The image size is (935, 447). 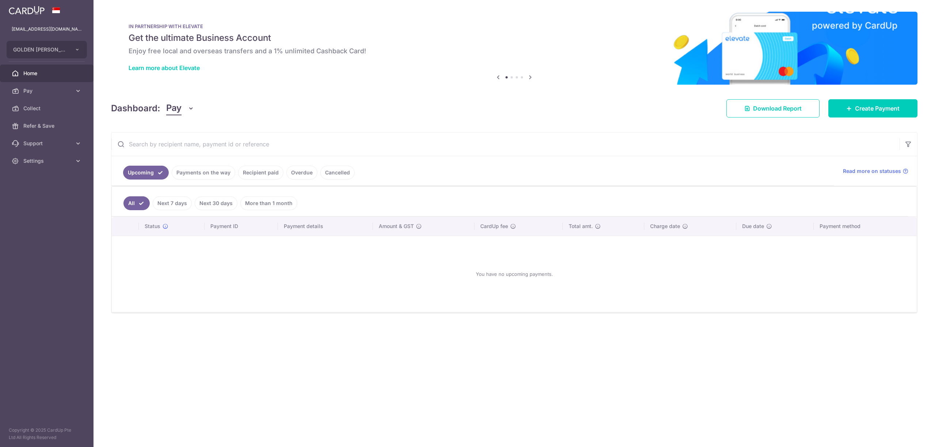 What do you see at coordinates (753, 226) in the screenshot?
I see `span: Due date` at bounding box center [753, 226].